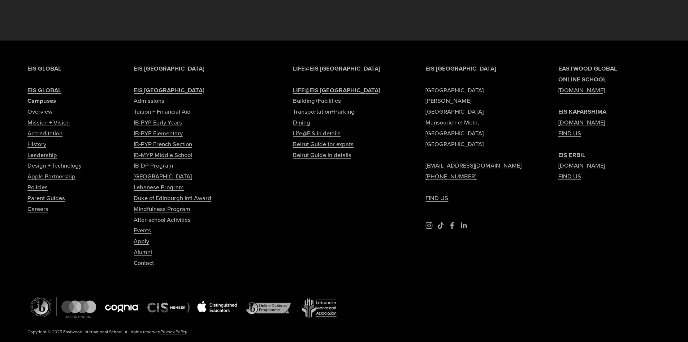 This screenshot has height=342, width=688. I want to click on a: Duke of Edinburgh Intl Award, so click(172, 198).